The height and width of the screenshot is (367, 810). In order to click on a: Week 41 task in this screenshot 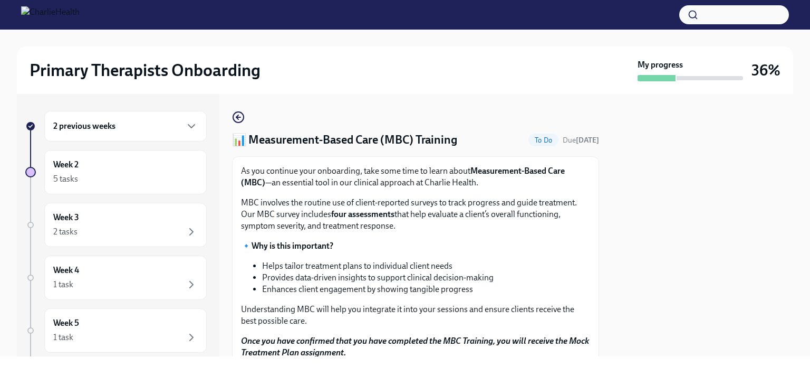, I will do `click(116, 277)`.